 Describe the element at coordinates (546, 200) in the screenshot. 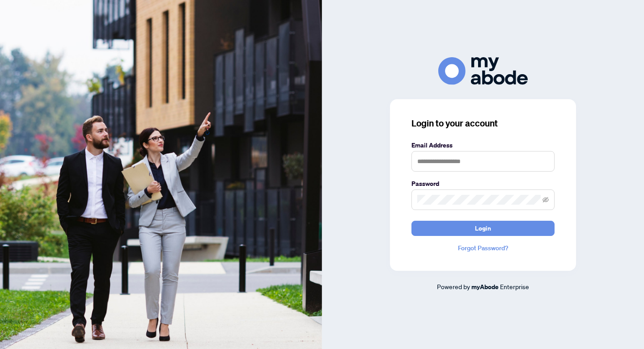

I see `span: eye-invisible` at that location.